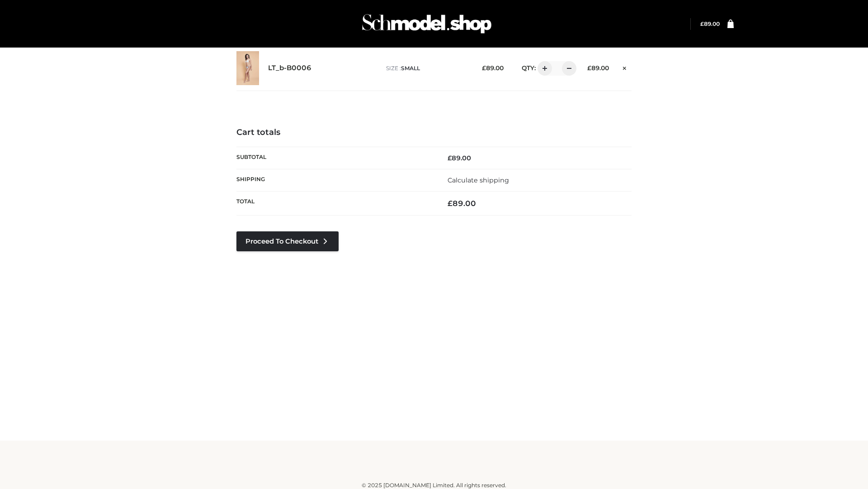  Describe the element at coordinates (411, 68) in the screenshot. I see `span: SMALL` at that location.